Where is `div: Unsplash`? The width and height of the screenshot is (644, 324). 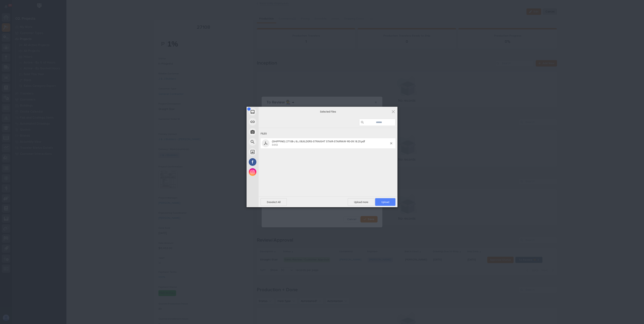
div: Unsplash is located at coordinates (270, 152).